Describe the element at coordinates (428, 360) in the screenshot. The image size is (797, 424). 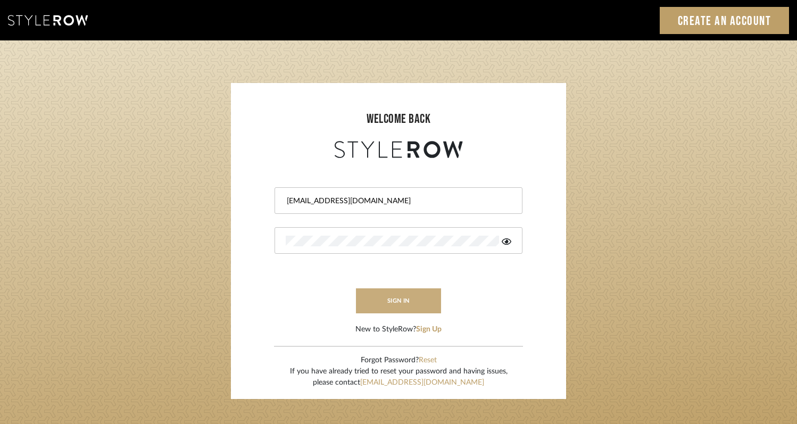
I see `button: Reset` at that location.